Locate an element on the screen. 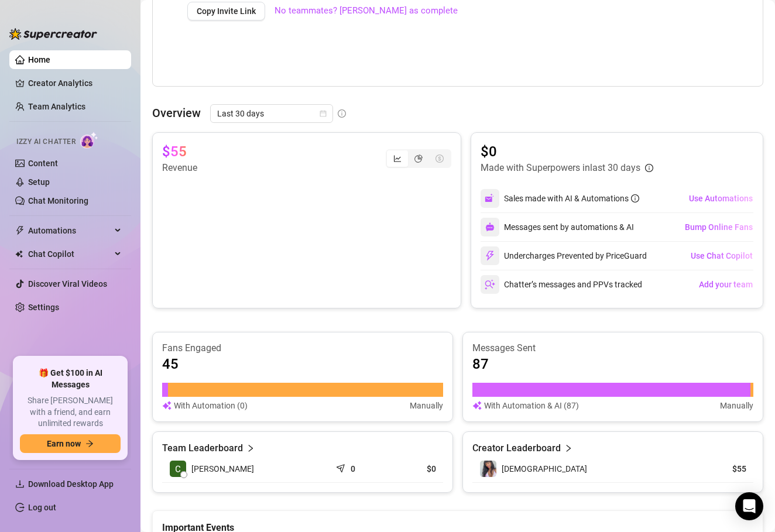  article: Overview is located at coordinates (176, 113).